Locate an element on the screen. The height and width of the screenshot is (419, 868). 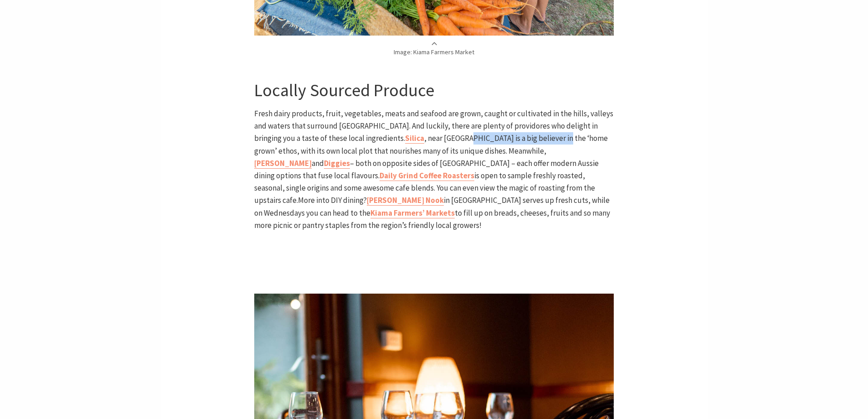
b: Diggies is located at coordinates (337, 164).